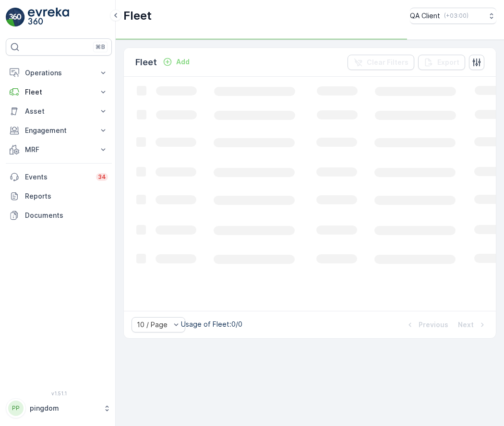 This screenshot has width=504, height=426. I want to click on p: Export, so click(448, 63).